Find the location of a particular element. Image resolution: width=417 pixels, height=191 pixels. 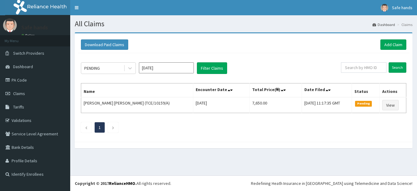

input: Search is located at coordinates (397, 67).